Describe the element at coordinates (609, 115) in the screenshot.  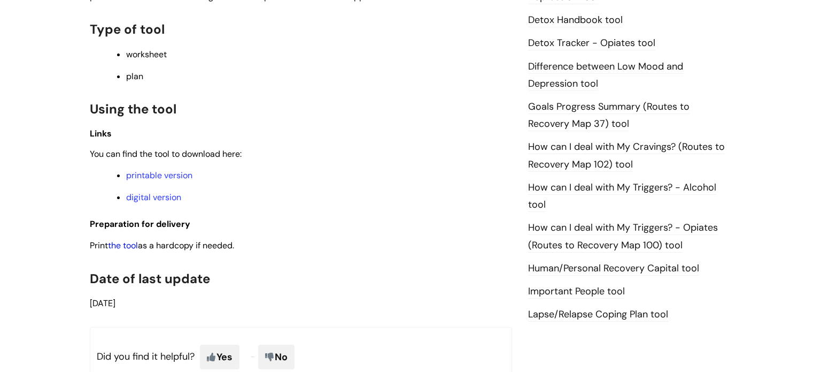
I see `a: Goals Progress Summary (Routes to Recovery Map 37) tool` at that location.